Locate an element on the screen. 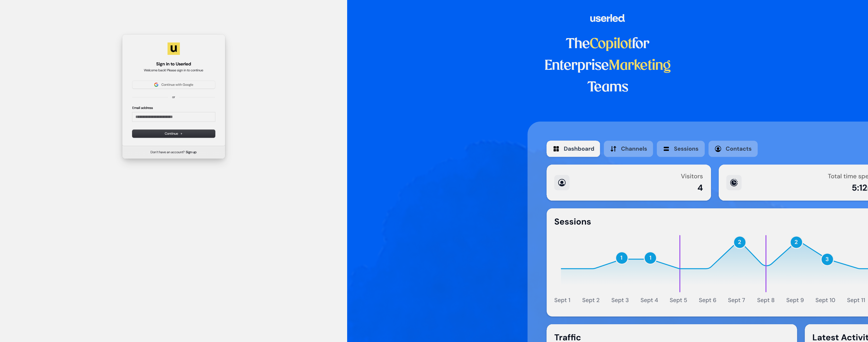  a: Sign up is located at coordinates (191, 152).